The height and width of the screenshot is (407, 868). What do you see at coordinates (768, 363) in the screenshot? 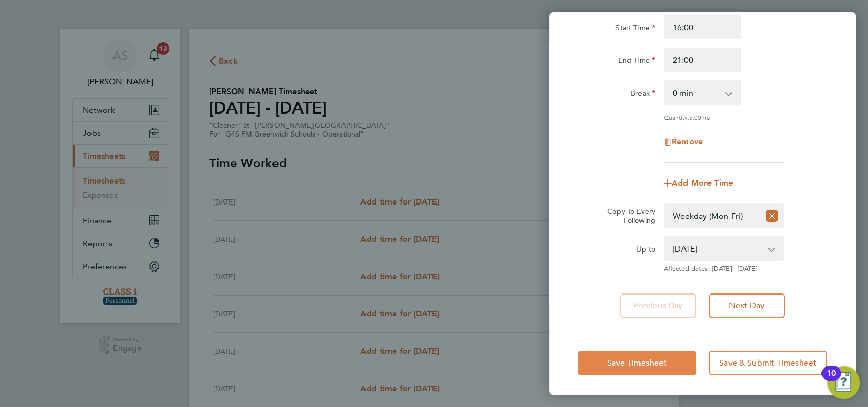
I see `button: Save & Submit Timesheet` at bounding box center [768, 363].